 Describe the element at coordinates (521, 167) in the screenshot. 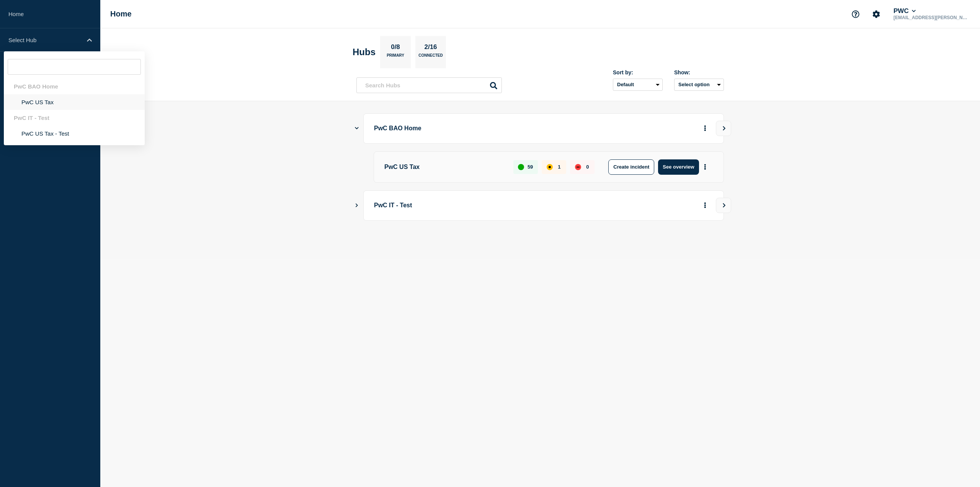

I see `div: up` at that location.